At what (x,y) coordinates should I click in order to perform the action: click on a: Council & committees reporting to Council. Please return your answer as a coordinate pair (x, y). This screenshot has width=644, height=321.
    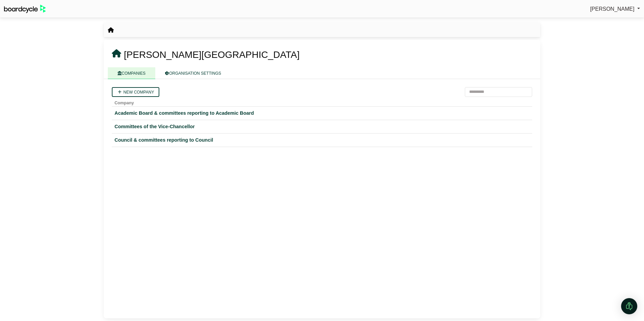
    Looking at the image, I should click on (322, 141).